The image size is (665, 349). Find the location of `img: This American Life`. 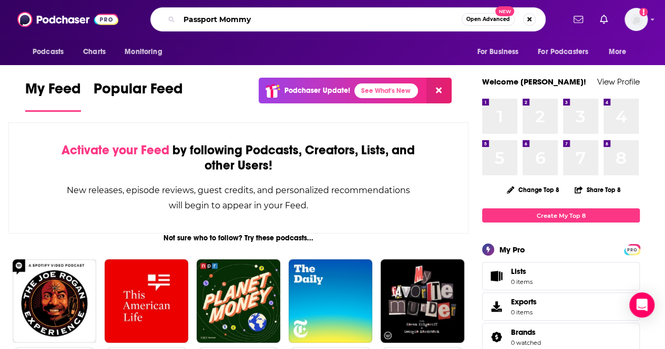

img: This American Life is located at coordinates (146, 301).